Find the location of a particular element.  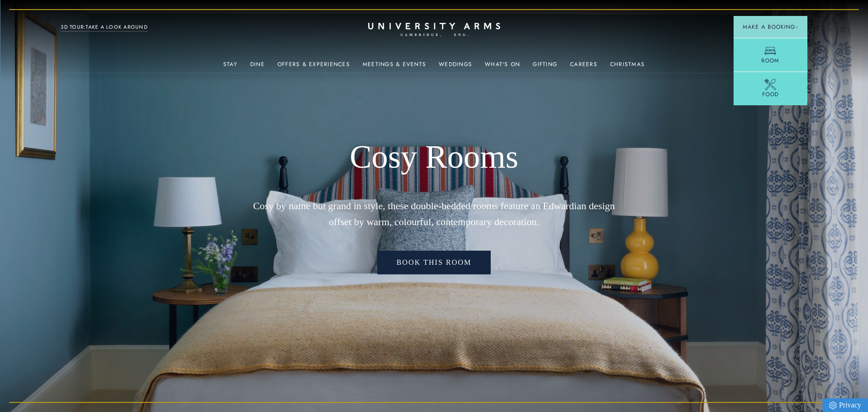

a: Room is located at coordinates (771, 55).